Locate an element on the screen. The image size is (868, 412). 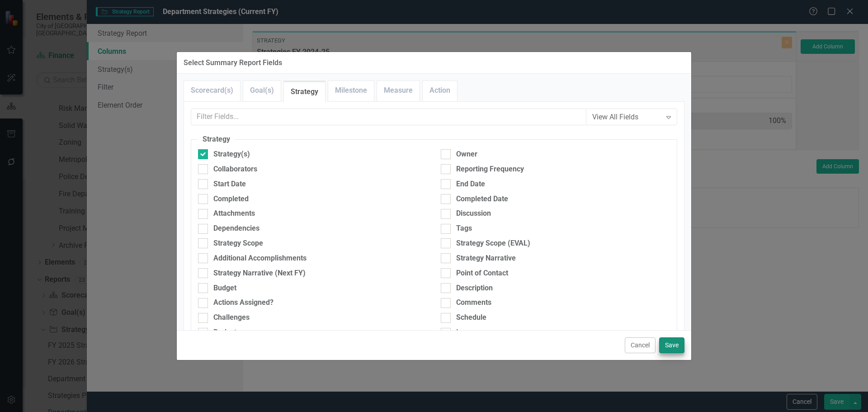
div: View All Fields is located at coordinates (626, 117).